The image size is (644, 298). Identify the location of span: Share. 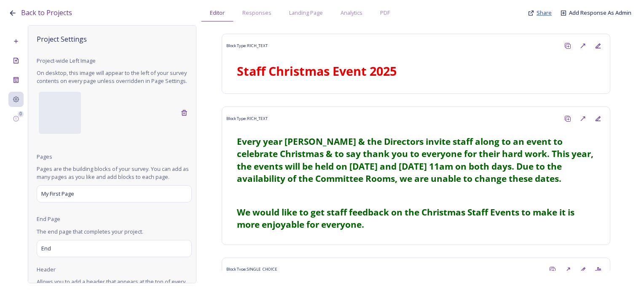
(544, 12).